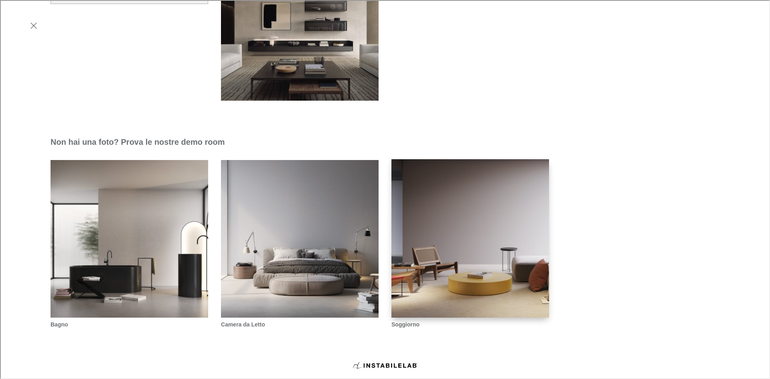 The image size is (770, 379). What do you see at coordinates (384, 365) in the screenshot?
I see `a: Visit Instabilelab homepage` at bounding box center [384, 365].